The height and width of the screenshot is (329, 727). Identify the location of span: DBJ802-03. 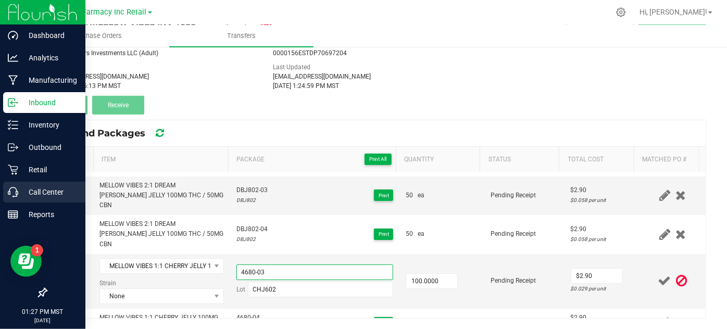
(252, 190).